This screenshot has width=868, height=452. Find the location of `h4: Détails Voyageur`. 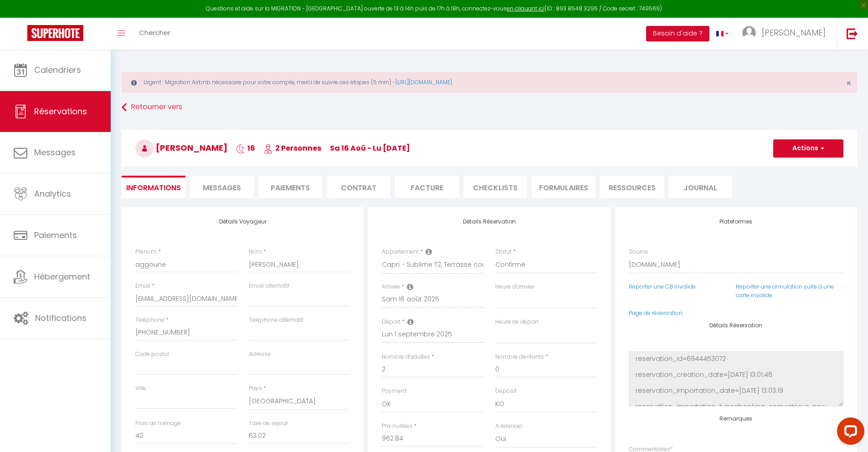

h4: Détails Voyageur is located at coordinates (242, 222).